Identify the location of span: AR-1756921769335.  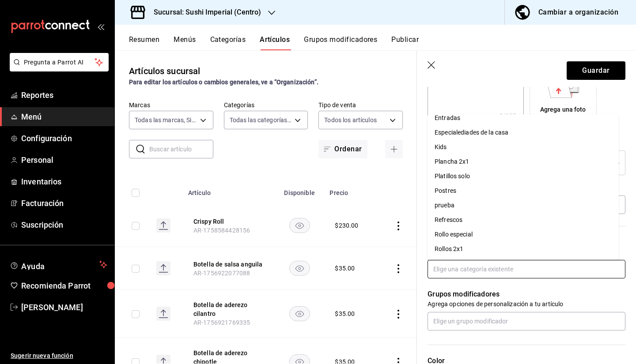
(222, 322).